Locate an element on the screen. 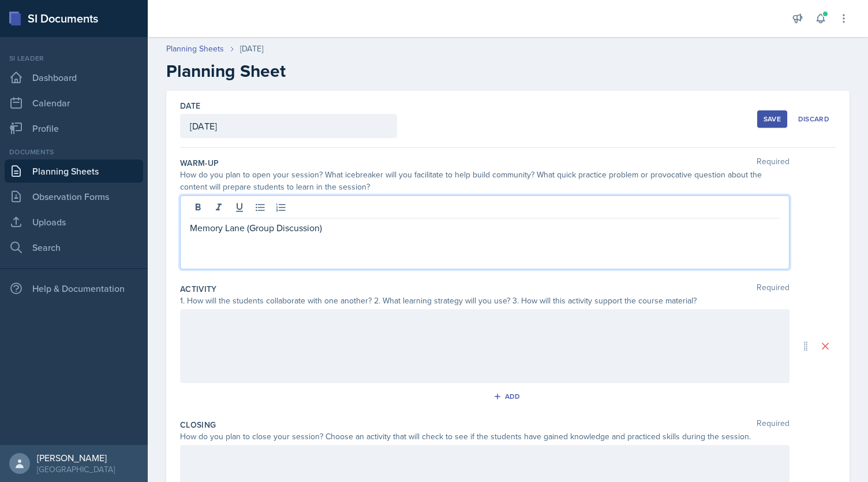 Image resolution: width=868 pixels, height=482 pixels. div: Save is located at coordinates (772, 119).